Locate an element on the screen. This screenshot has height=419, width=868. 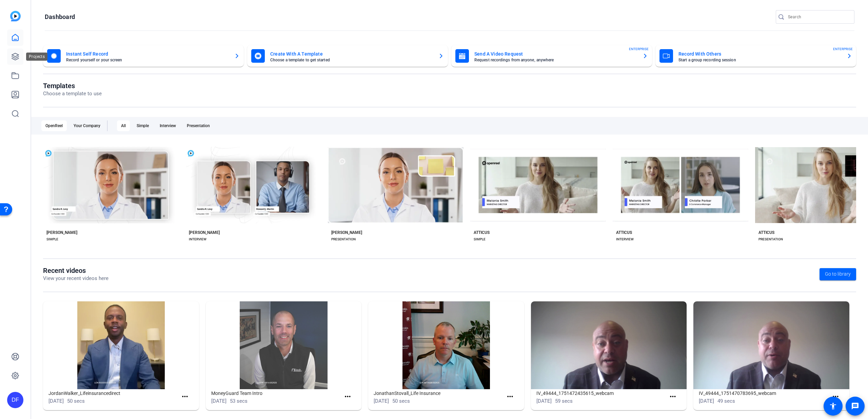
h1: IV_49444_1751472435615_webcam is located at coordinates (602, 394).